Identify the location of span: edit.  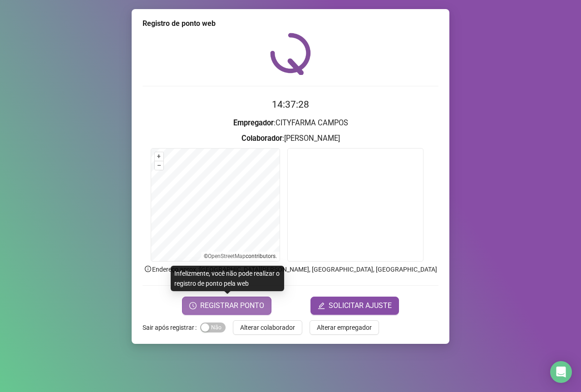
(321, 305).